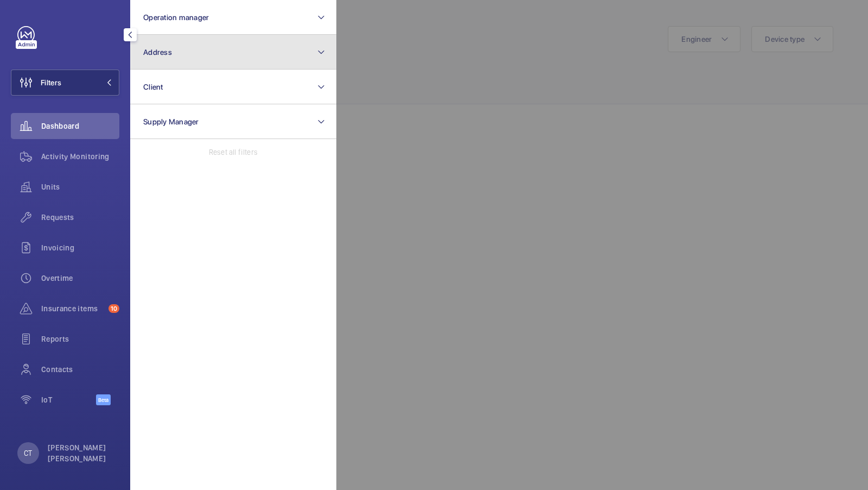 The width and height of the screenshot is (868, 490). I want to click on span: Contacts, so click(80, 369).